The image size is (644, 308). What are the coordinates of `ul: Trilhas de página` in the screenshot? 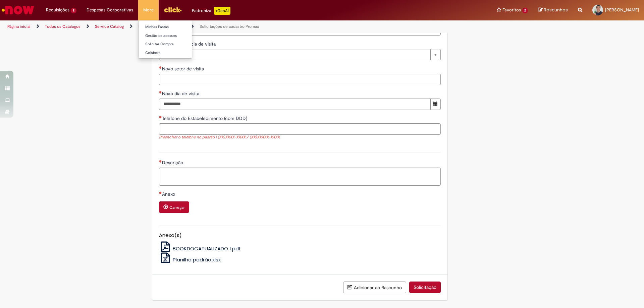 It's located at (215, 26).